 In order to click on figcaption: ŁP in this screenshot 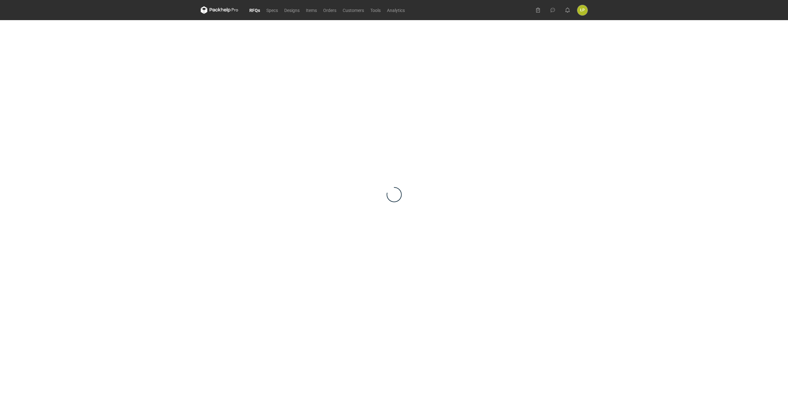, I will do `click(582, 10)`.